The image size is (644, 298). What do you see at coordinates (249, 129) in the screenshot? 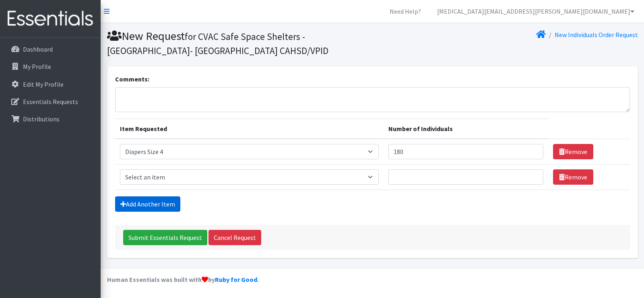
I see `th: Item Requested` at bounding box center [249, 129].